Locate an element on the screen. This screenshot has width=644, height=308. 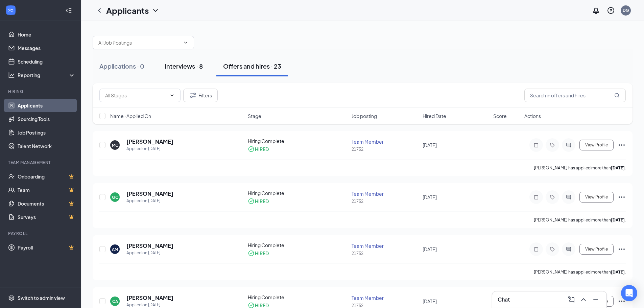
span: Hired Date is located at coordinates (434, 116).